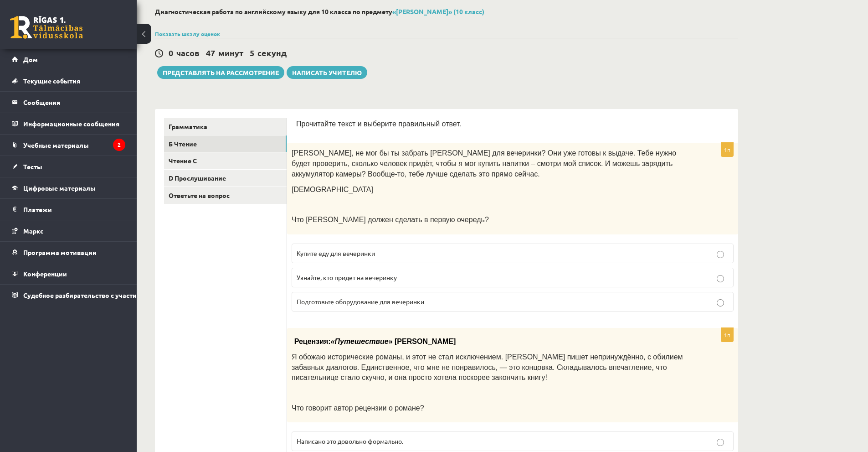 This screenshot has width=868, height=452. Describe the element at coordinates (221, 73) in the screenshot. I see `button: Представлять на рассмотрение` at that location.